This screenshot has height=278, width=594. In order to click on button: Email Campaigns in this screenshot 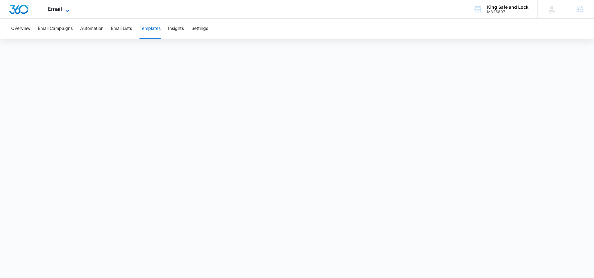, I will do `click(55, 29)`.